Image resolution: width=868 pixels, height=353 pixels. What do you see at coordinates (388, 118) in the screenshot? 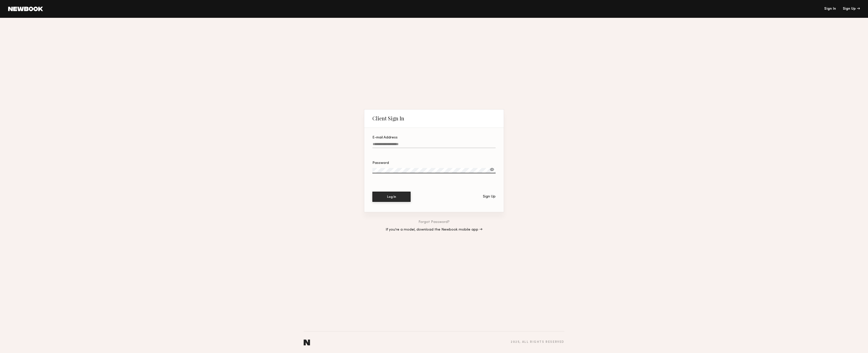
I see `div: Client Sign In` at bounding box center [388, 118].